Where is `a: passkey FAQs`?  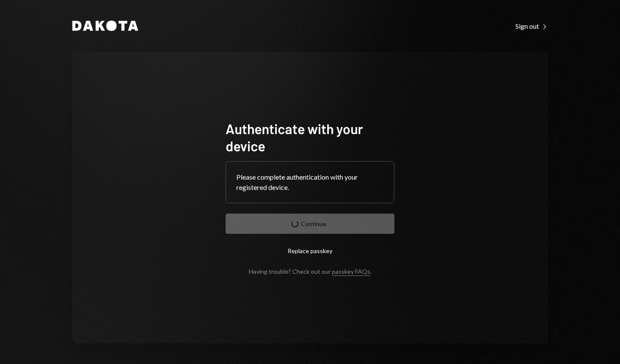
a: passkey FAQs is located at coordinates (351, 272).